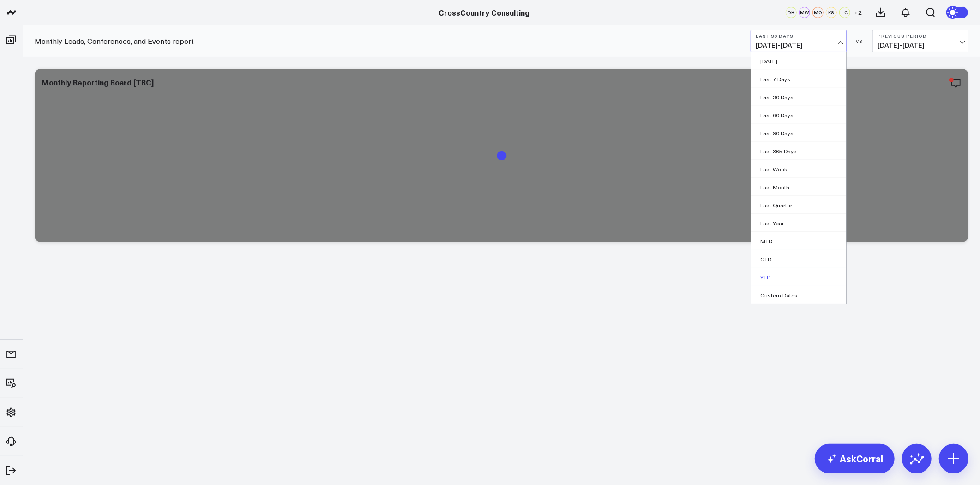 The image size is (980, 485). I want to click on a: Last Week, so click(799, 169).